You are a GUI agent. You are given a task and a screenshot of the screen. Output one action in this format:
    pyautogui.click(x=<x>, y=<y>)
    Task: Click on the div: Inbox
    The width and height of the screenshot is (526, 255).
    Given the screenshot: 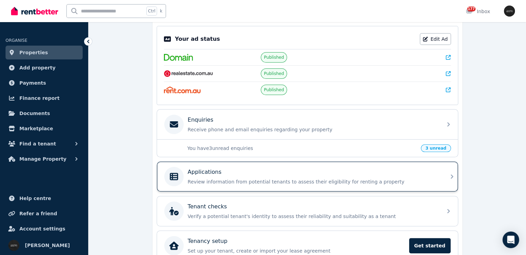 What is the action you would take?
    pyautogui.click(x=478, y=11)
    